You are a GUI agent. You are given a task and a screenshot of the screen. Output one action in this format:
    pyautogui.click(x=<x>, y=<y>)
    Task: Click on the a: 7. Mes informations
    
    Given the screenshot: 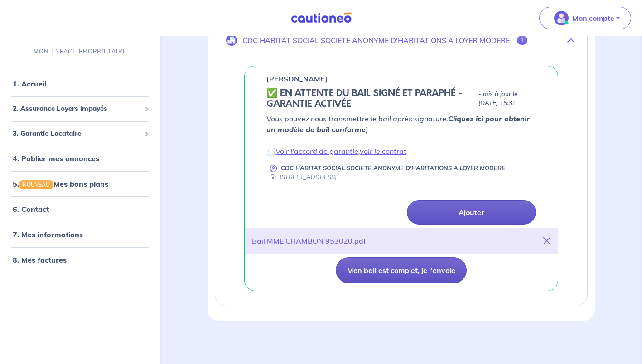 What is the action you would take?
    pyautogui.click(x=47, y=235)
    